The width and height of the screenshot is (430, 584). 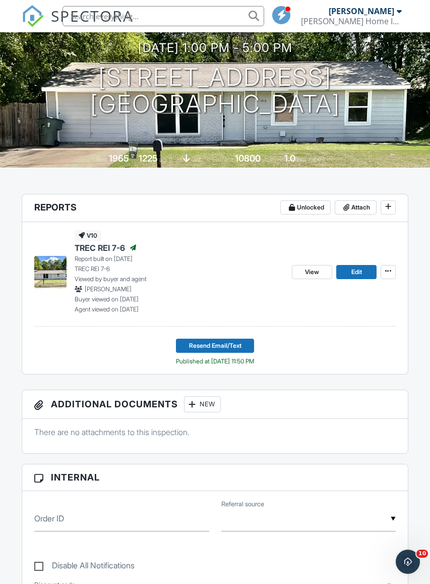 I want to click on span: bathrooms, so click(x=311, y=159).